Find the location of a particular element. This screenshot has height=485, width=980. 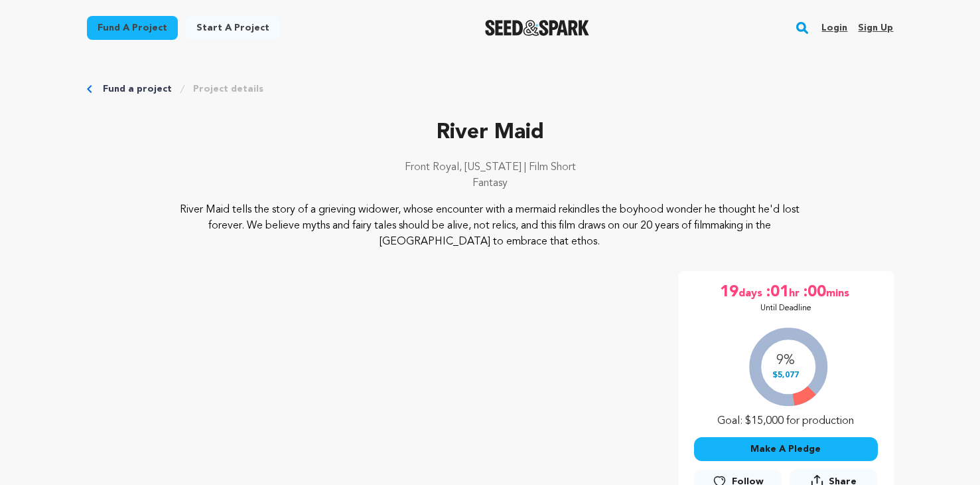

button: Make A Pledge is located at coordinates (786, 449).